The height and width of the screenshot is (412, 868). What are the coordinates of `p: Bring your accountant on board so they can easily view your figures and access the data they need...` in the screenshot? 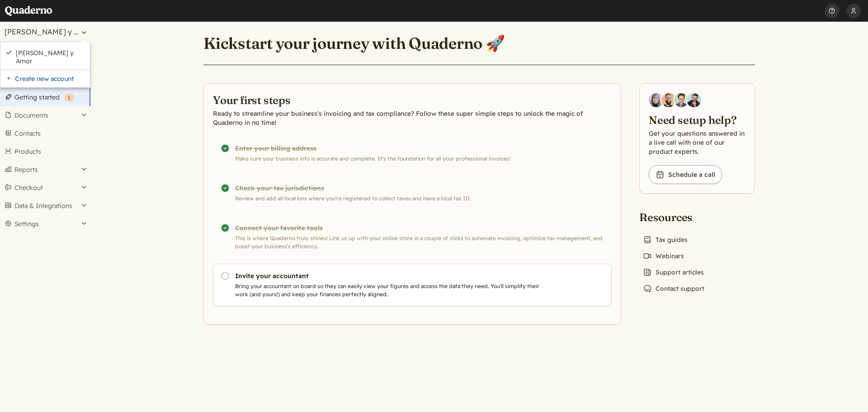 It's located at (389, 290).